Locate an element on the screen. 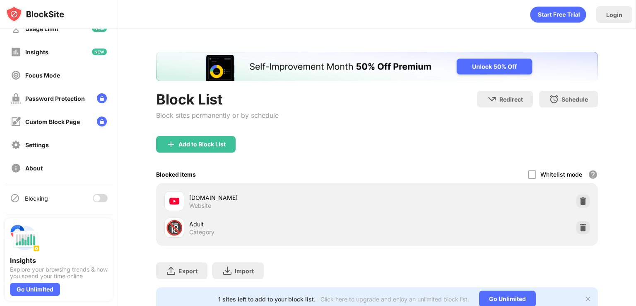 This screenshot has height=306, width=636. div: Usage Limit is located at coordinates (42, 29).